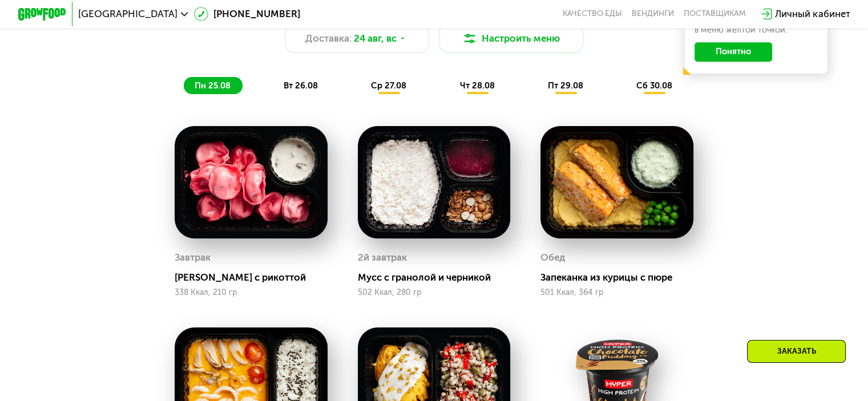  I want to click on div: поставщикам, so click(714, 14).